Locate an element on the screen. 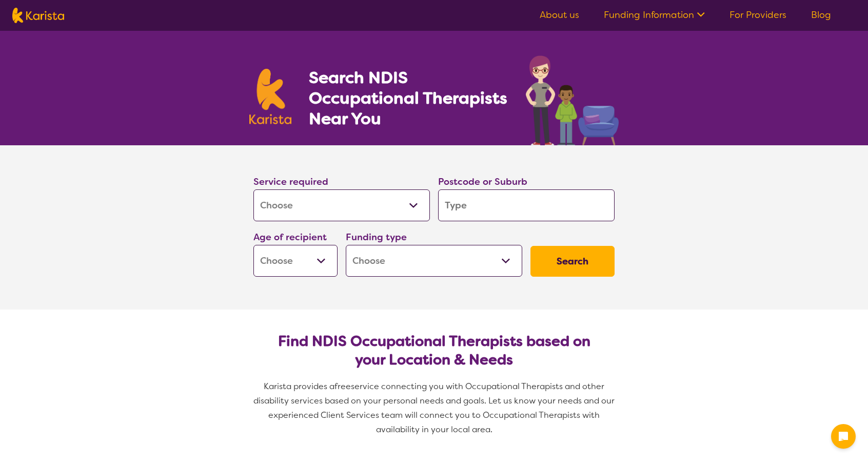  span: service connecting you with Occupational Therapists and other disability services based on your p... is located at coordinates (435, 408).